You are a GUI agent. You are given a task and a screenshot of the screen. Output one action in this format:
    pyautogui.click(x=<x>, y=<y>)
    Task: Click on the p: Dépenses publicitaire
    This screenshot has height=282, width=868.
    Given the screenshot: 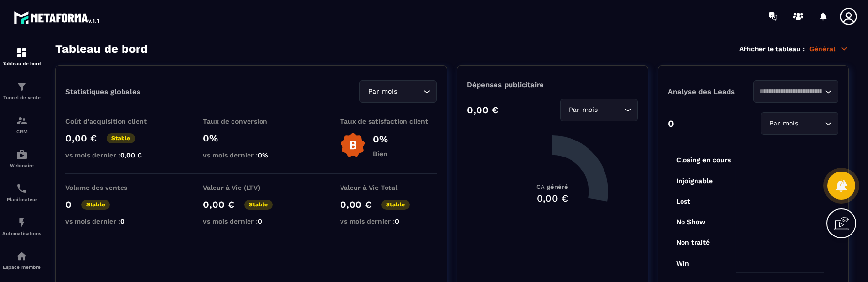 What is the action you would take?
    pyautogui.click(x=553, y=85)
    